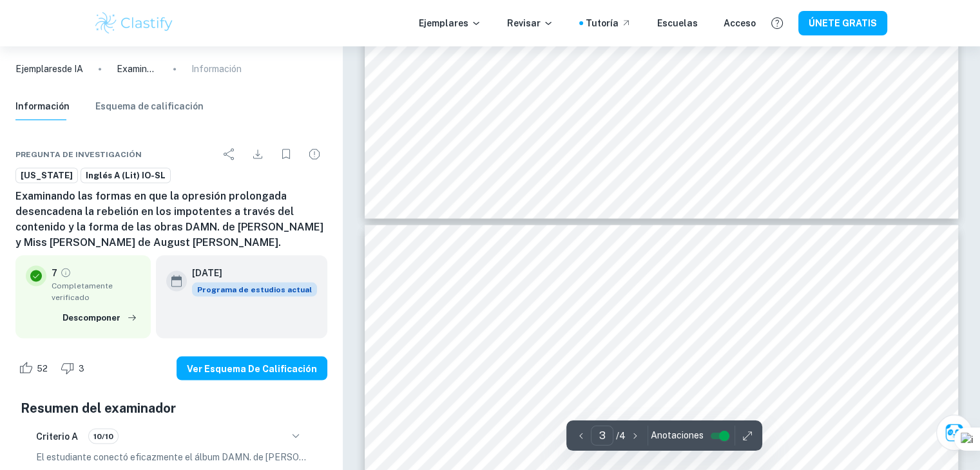 This screenshot has height=470, width=980. What do you see at coordinates (100, 318) in the screenshot?
I see `button: Descomponer` at bounding box center [100, 318].